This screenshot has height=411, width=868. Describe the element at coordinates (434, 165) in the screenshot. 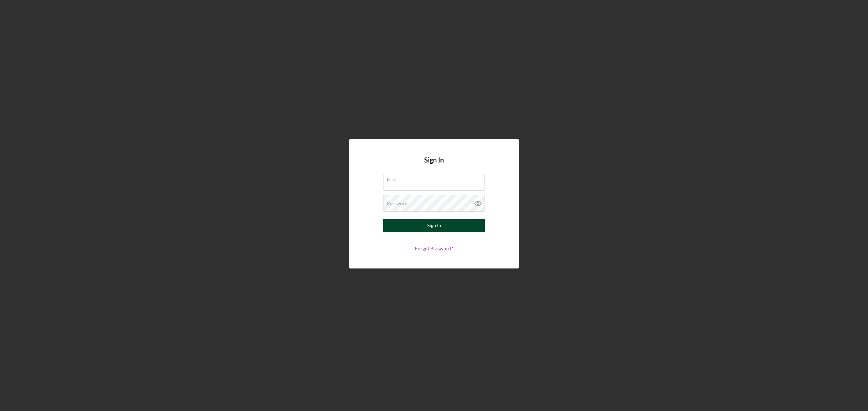

I see `h4: Sign In` at that location.